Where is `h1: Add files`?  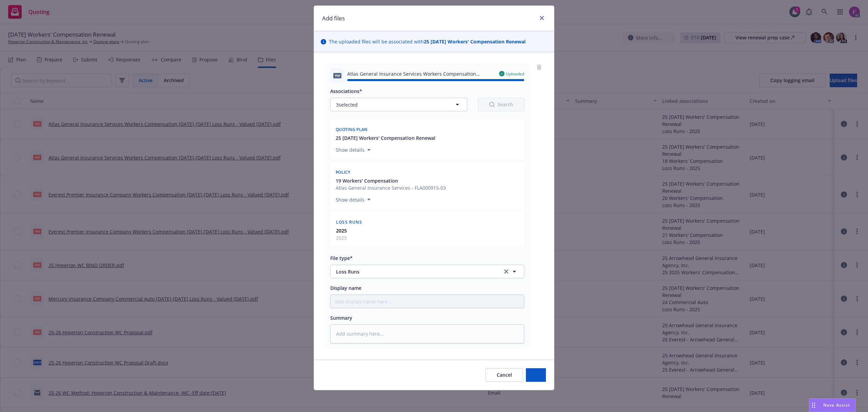 h1: Add files is located at coordinates (333, 18).